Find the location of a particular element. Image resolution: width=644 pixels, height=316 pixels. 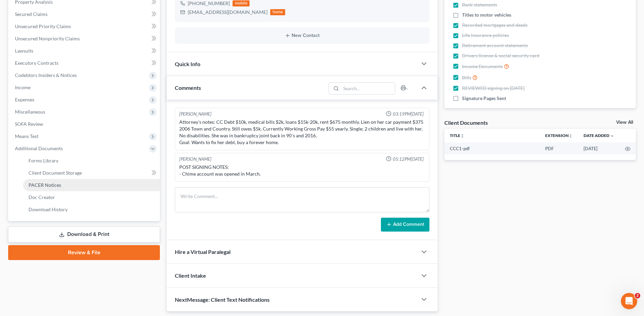

span: Hire a Virtual Paralegal is located at coordinates (203, 252).